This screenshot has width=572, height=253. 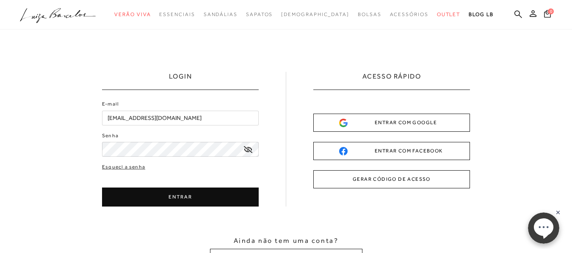 I want to click on span: Ainda não tem uma conta?, so click(x=286, y=241).